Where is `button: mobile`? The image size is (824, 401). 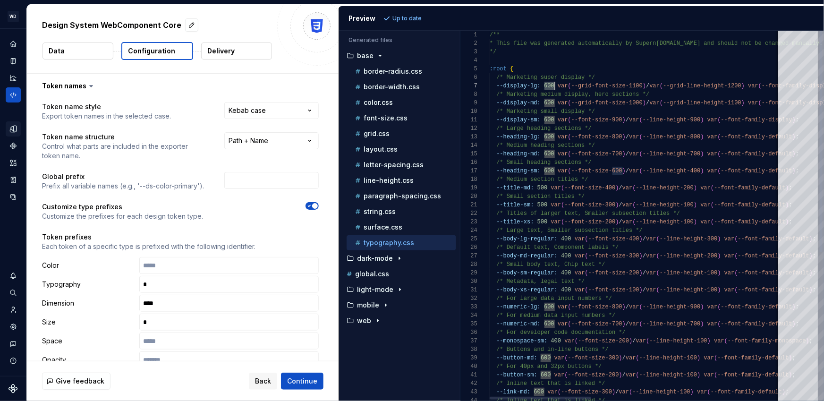
button: mobile is located at coordinates (399, 305).